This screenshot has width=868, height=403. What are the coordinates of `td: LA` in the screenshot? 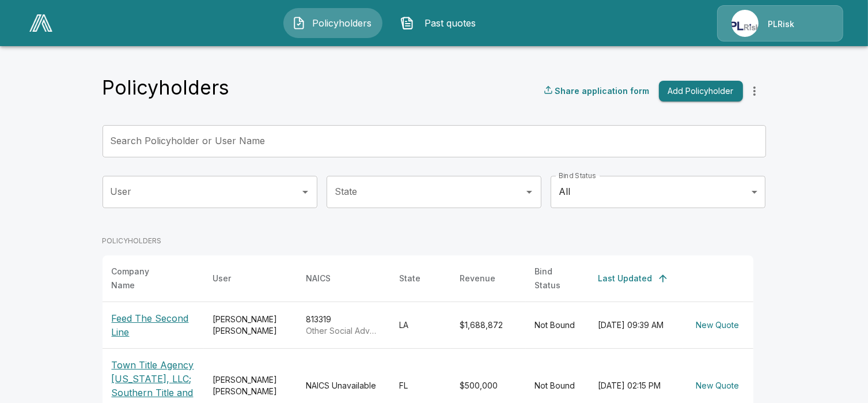 It's located at (421, 324).